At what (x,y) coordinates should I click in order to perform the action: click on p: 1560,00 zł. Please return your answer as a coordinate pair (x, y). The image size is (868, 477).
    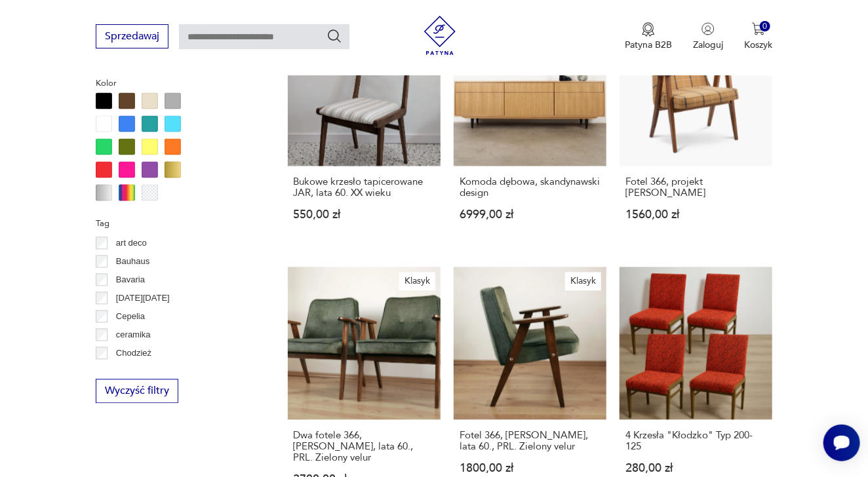
    Looking at the image, I should click on (695, 214).